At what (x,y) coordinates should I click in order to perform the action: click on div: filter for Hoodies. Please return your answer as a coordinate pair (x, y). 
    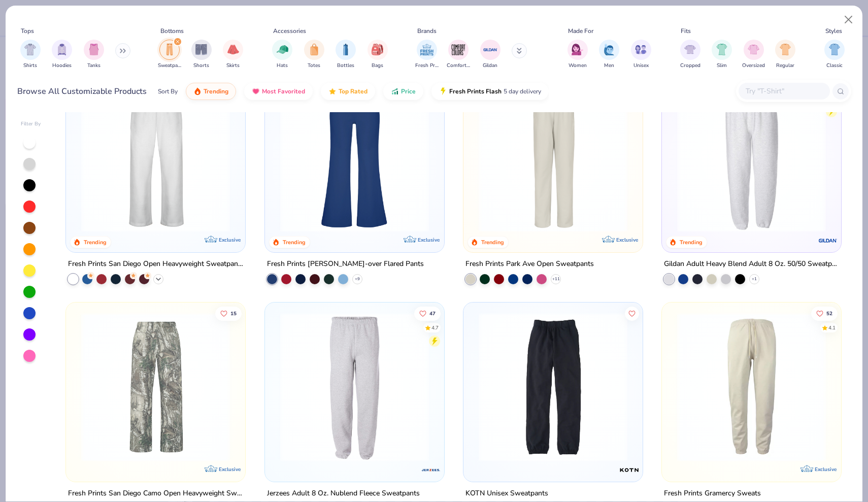
    Looking at the image, I should click on (62, 54).